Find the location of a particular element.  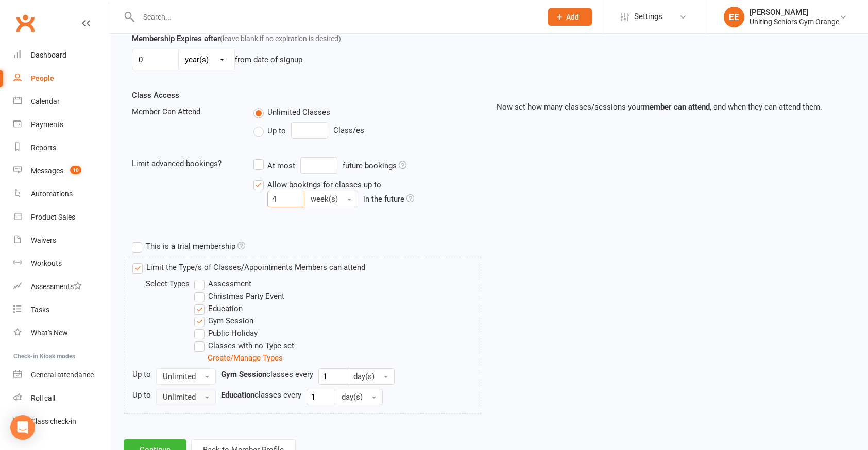

a: Messages 10 is located at coordinates (61, 171).